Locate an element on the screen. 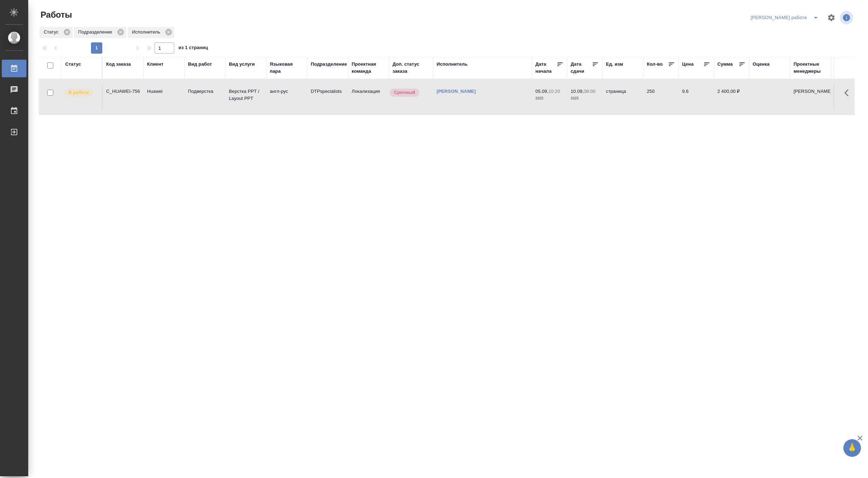 Image resolution: width=868 pixels, height=478 pixels. span: Посмотреть информацию is located at coordinates (847, 17).